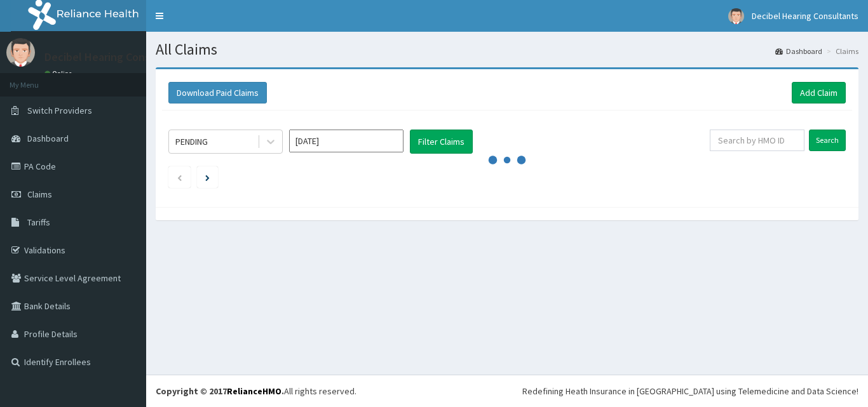 Image resolution: width=868 pixels, height=407 pixels. What do you see at coordinates (38, 222) in the screenshot?
I see `span: Tariffs` at bounding box center [38, 222].